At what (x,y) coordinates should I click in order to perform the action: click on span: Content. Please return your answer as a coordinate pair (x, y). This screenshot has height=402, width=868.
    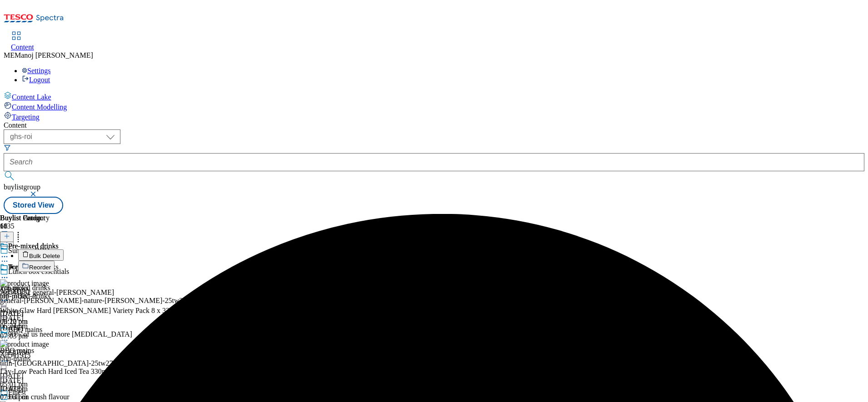
    Looking at the image, I should click on (22, 47).